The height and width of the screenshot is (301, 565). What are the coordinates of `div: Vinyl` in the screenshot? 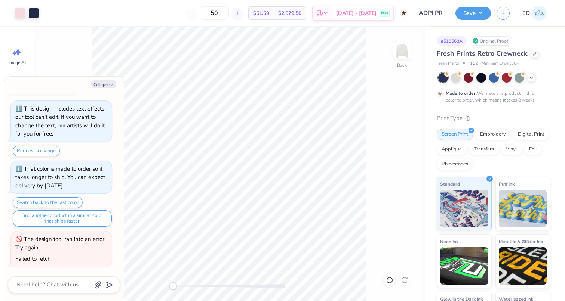 It's located at (511, 150).